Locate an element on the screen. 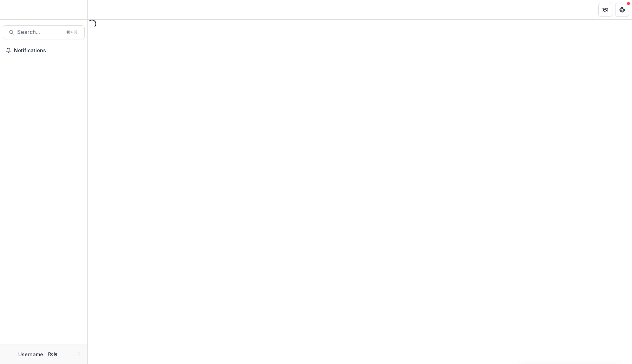 The width and height of the screenshot is (632, 364). p: Username is located at coordinates (31, 354).